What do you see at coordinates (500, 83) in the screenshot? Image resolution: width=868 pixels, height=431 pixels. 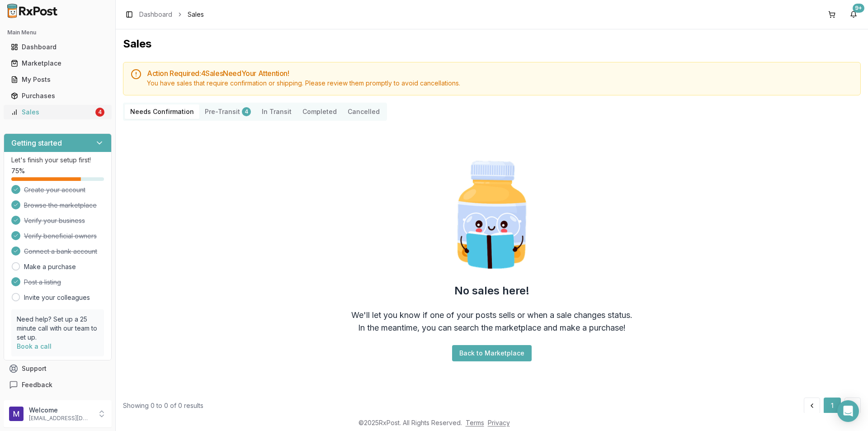 I see `div: You have sales that require confirmation or shipping. Please review them promptly to avoid cancel...` at bounding box center [500, 83].